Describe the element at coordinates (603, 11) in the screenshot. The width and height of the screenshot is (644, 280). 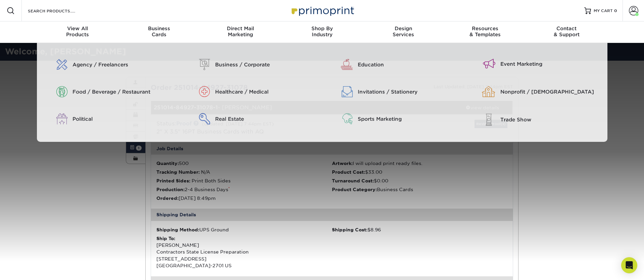
I see `span: MY CART` at that location.